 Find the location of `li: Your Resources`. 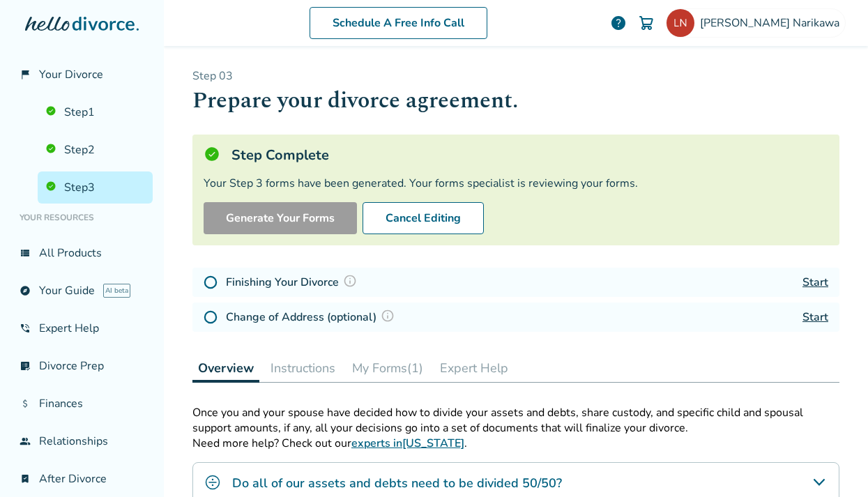

li: Your Resources is located at coordinates (82, 217).